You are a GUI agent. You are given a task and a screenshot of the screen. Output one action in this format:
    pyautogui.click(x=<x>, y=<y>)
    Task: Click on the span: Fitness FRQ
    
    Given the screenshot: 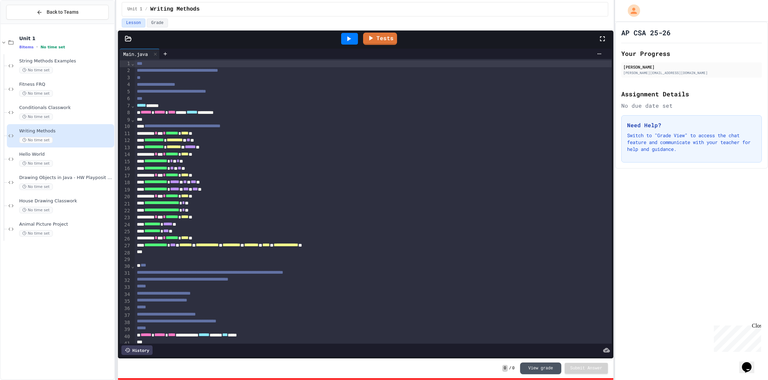 What is the action you would take?
    pyautogui.click(x=66, y=84)
    